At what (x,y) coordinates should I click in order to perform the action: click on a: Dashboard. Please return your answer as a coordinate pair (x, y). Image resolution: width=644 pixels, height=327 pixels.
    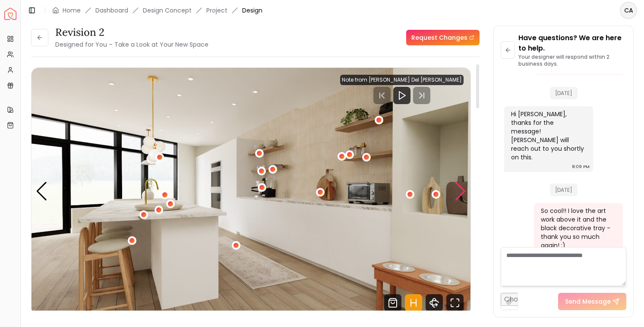
    Looking at the image, I should click on (112, 10).